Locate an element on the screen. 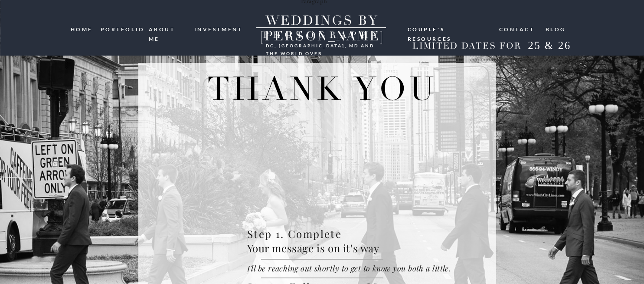 Image resolution: width=644 pixels, height=284 pixels. p: Your message is on it's way is located at coordinates (325, 246).